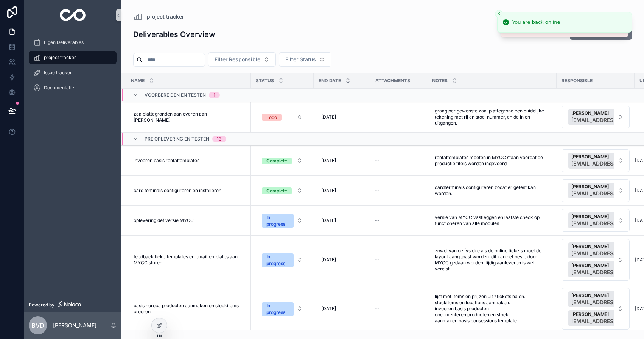  Describe the element at coordinates (58, 73) in the screenshot. I see `span: Issue tracker` at that location.